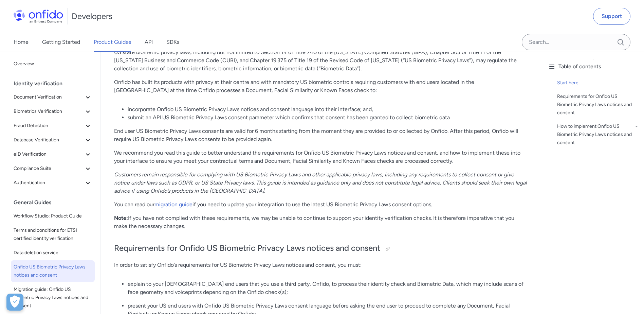  What do you see at coordinates (320, 183) in the screenshot?
I see `em: Customers remain responsible for complying with US Biometric Privacy Laws and other applicable pr...` at bounding box center [320, 183].